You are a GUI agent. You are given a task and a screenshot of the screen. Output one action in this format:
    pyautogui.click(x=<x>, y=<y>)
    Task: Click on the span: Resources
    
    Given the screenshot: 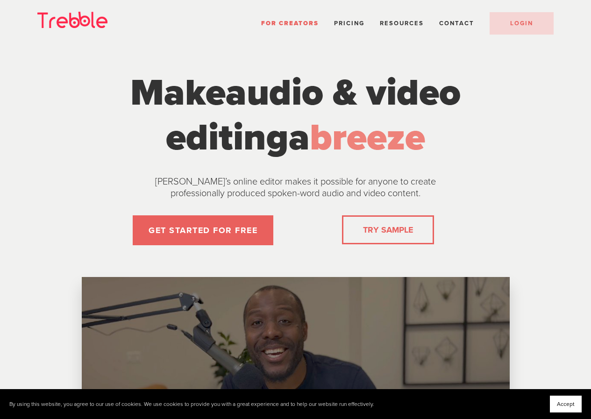 What is the action you would take?
    pyautogui.click(x=402, y=23)
    